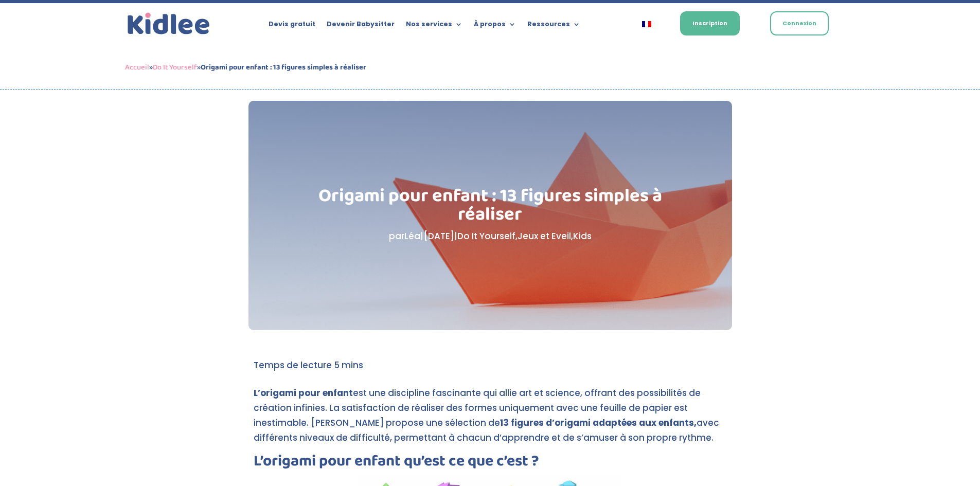 Image resolution: width=980 pixels, height=486 pixels. I want to click on a: Kids, so click(583, 237).